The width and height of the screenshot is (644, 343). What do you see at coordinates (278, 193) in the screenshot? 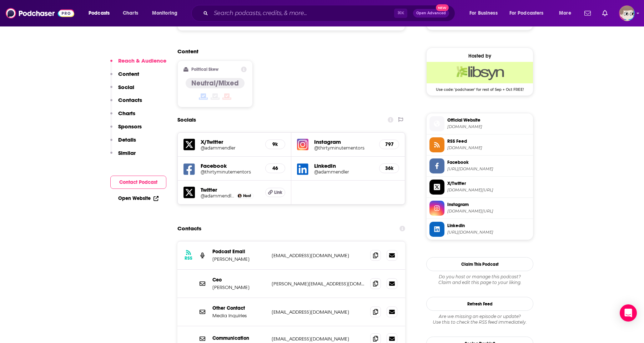
I see `span: Link` at bounding box center [278, 193].